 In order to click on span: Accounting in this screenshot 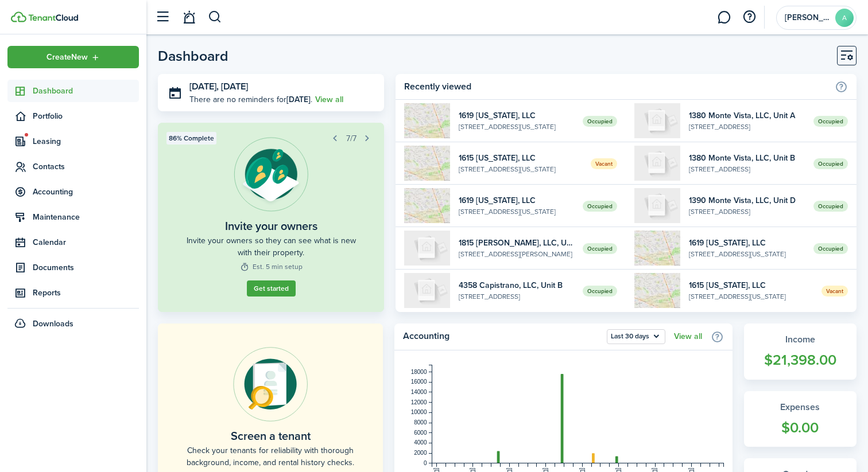, I will do `click(85, 191)`.